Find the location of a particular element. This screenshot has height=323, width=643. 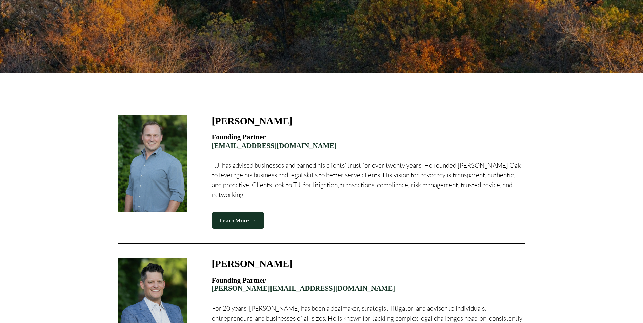

a: Learn More → is located at coordinates (238, 220).